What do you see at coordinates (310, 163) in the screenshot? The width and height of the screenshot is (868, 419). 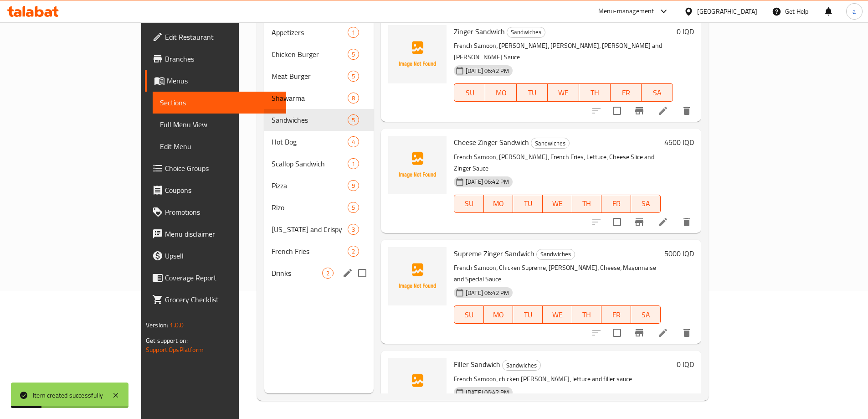 I see `div: Scallop Sandwich` at bounding box center [310, 163].